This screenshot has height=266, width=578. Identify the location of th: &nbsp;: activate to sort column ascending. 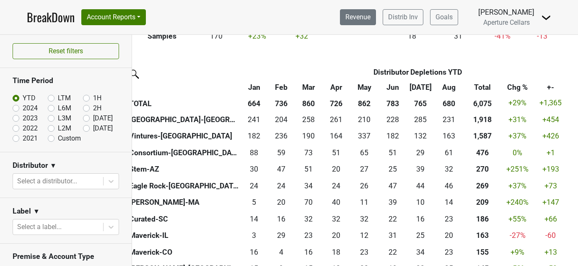
(184, 87).